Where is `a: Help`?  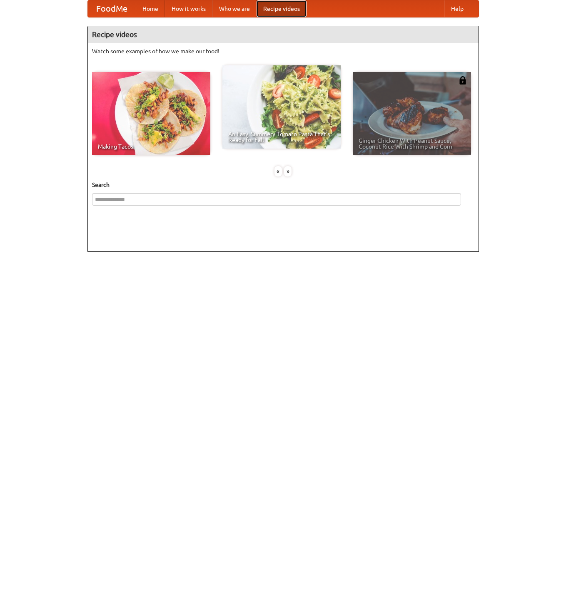
a: Help is located at coordinates (457, 9).